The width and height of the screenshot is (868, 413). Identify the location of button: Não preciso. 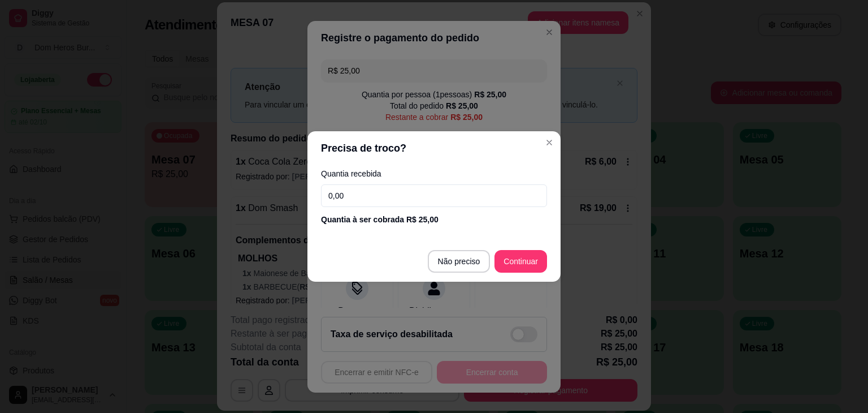
(459, 261).